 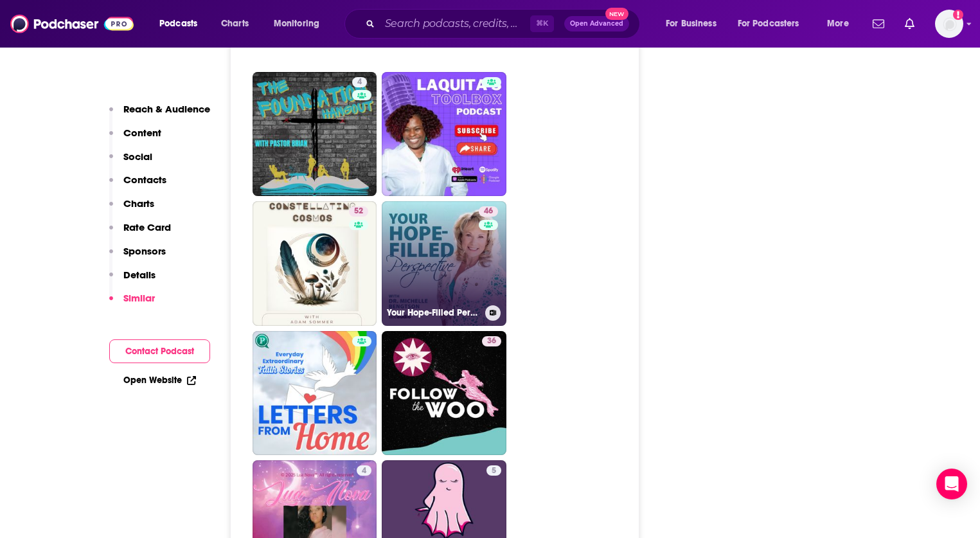 I want to click on button: Contact Podcast, so click(x=159, y=351).